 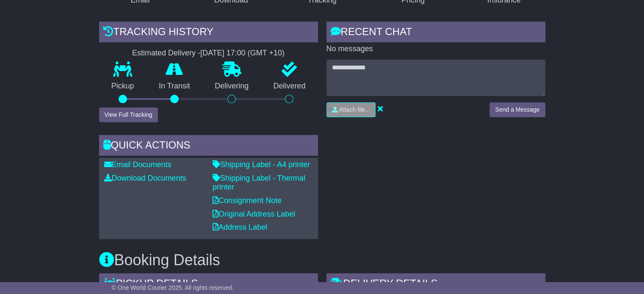 I want to click on a: Shipping Label - Thermal printer, so click(x=259, y=183).